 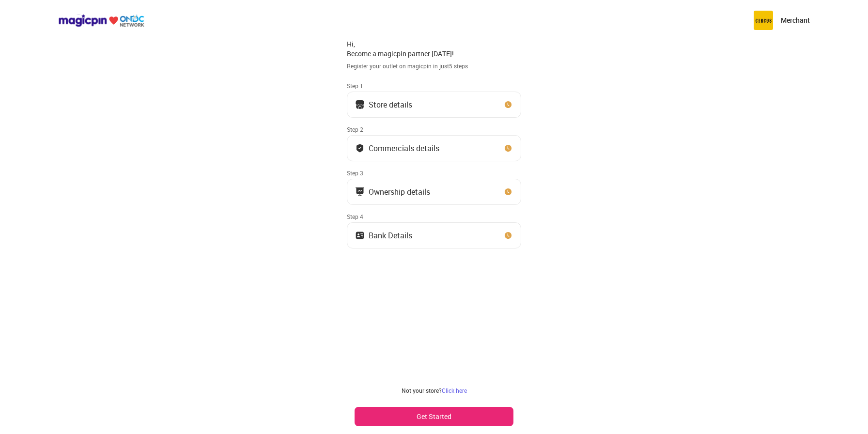 What do you see at coordinates (434, 66) in the screenshot?
I see `div: Register your outlet on magicpin in just 5 steps` at bounding box center [434, 66].